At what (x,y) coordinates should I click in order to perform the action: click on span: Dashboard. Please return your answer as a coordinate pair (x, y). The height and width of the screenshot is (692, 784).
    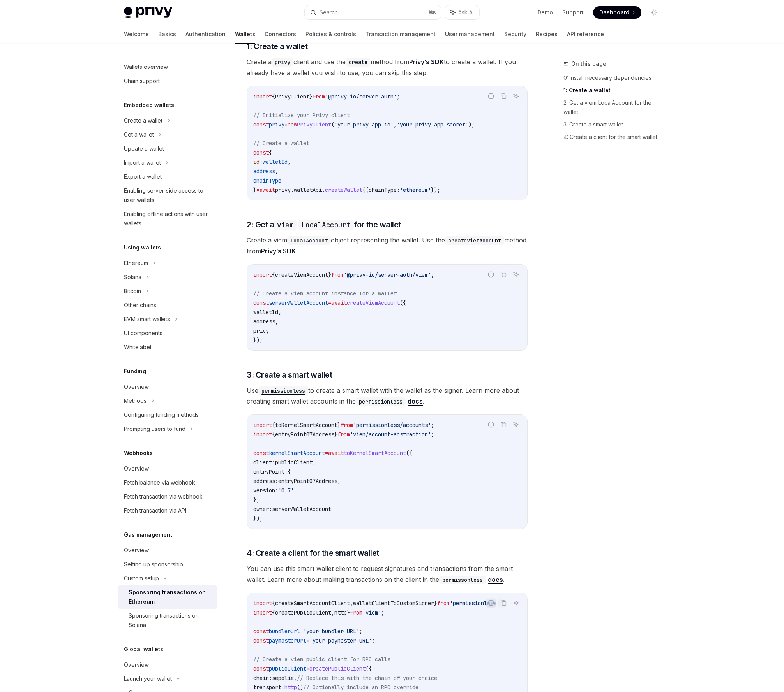
    Looking at the image, I should click on (614, 13).